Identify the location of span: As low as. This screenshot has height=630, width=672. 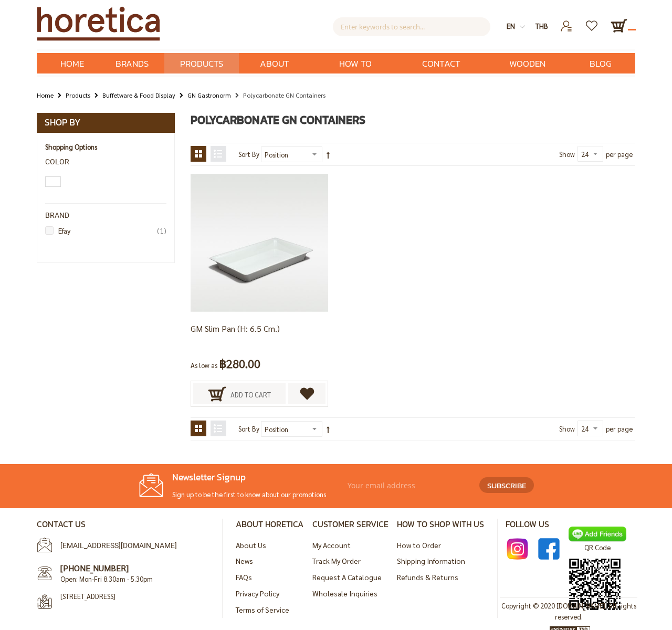
(204, 365).